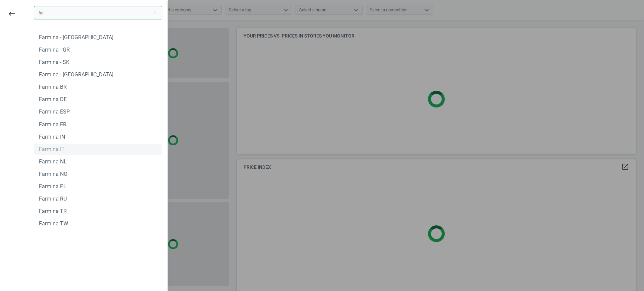 The image size is (644, 291). What do you see at coordinates (53, 87) in the screenshot?
I see `div: Farmina BR` at bounding box center [53, 87].